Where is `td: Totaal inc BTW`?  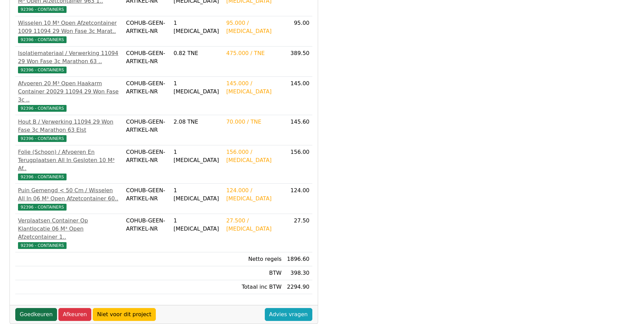
td: Totaal inc BTW is located at coordinates (253, 287).